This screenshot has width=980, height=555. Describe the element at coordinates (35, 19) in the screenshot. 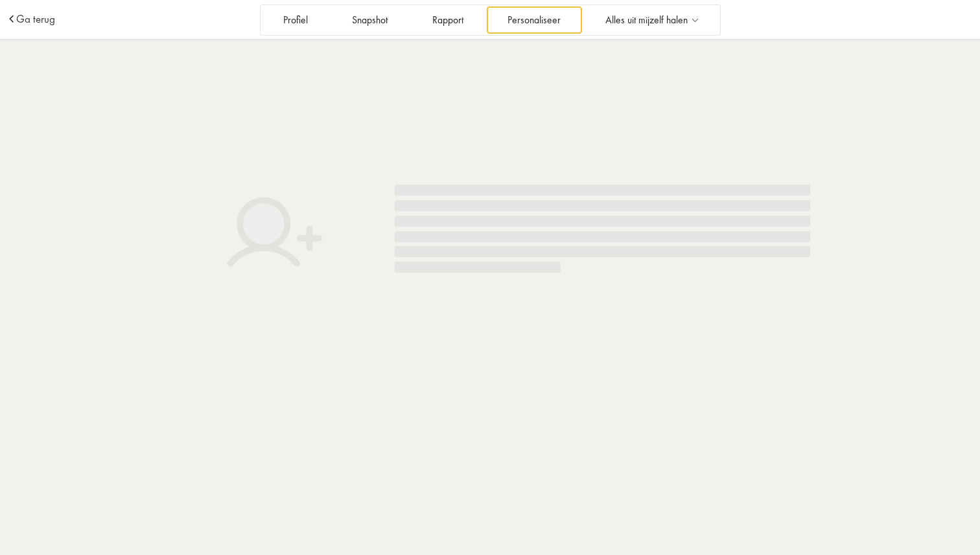

I see `span: Ga terug` at that location.